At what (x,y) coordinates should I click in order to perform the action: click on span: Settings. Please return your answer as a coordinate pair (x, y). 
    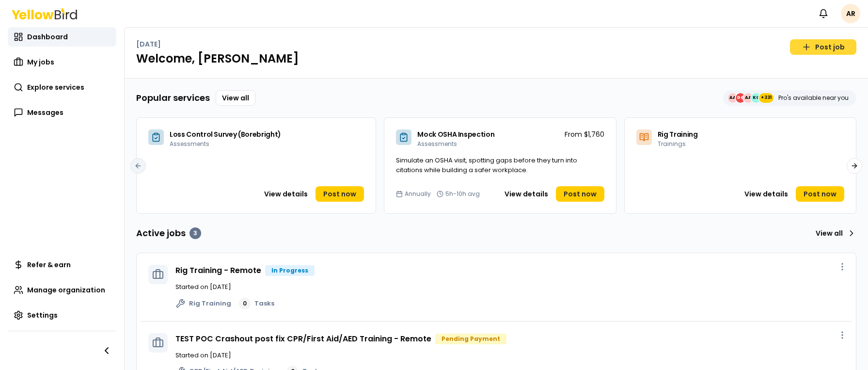
    Looking at the image, I should click on (42, 315).